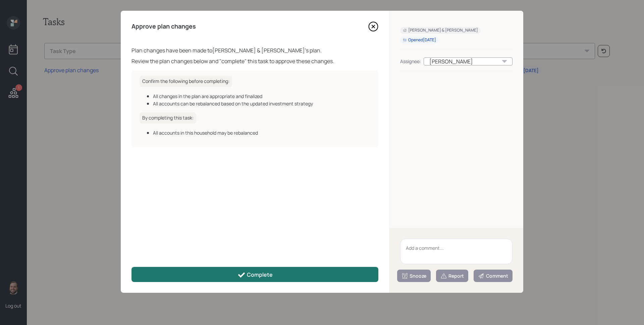 This screenshot has width=644, height=325. Describe the element at coordinates (186, 82) in the screenshot. I see `h6: Confirm the following before completing:` at that location.